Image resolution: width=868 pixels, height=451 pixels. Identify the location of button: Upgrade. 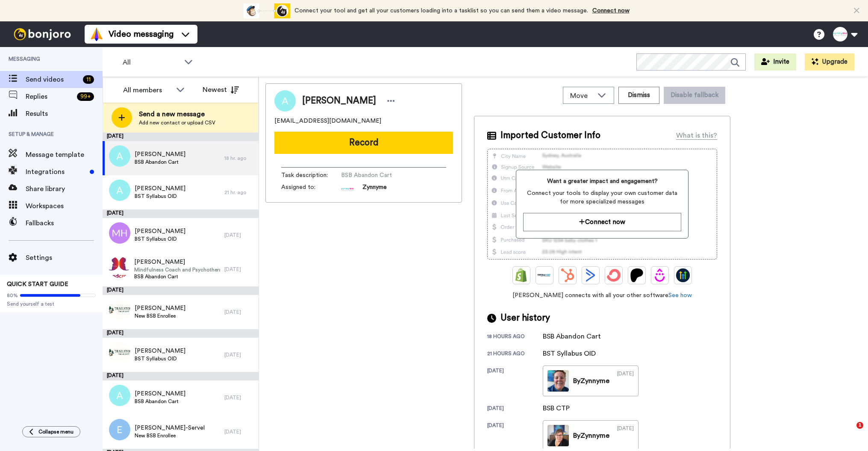
(830, 62).